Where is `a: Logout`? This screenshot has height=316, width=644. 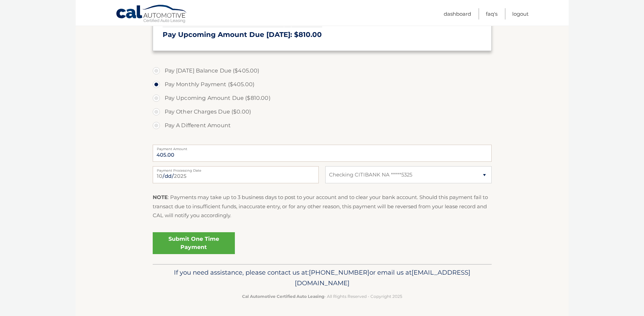
a: Logout is located at coordinates (520, 13).